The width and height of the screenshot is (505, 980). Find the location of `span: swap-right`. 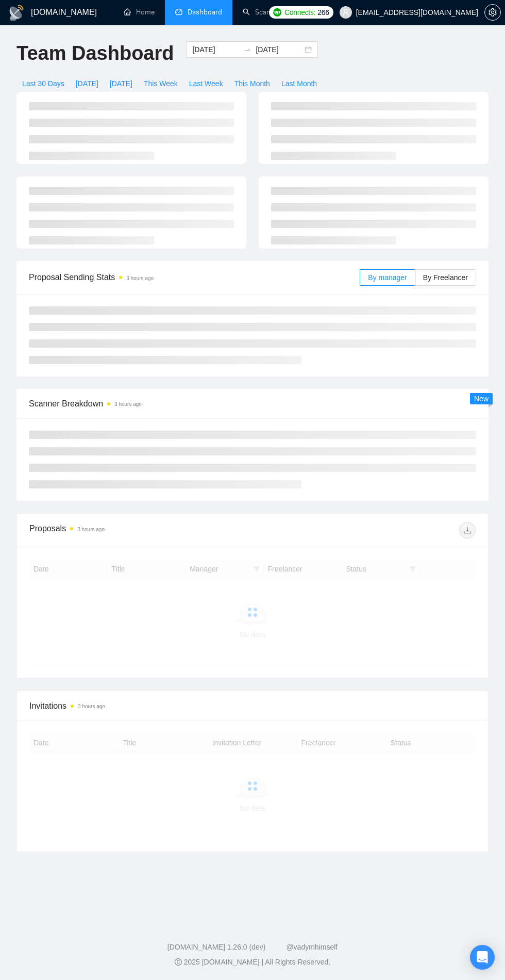

span: swap-right is located at coordinates (248, 50).